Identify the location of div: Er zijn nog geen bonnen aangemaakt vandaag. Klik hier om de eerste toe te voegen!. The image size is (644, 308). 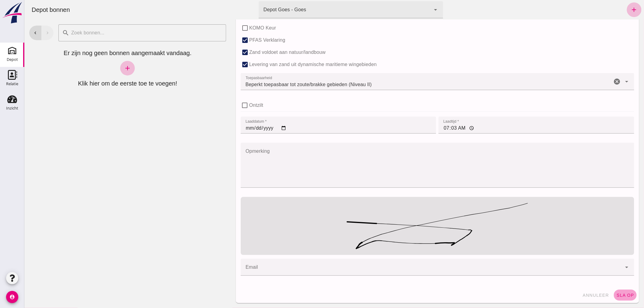
(103, 68).